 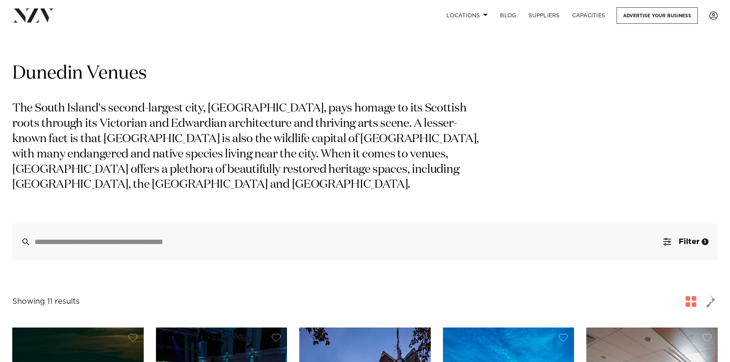 I want to click on a: Locations, so click(x=467, y=15).